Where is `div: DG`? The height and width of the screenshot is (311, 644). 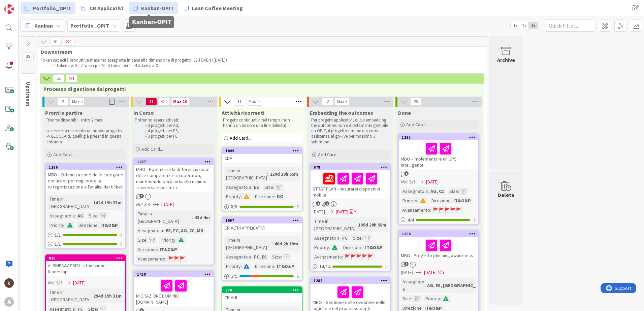
div: DG is located at coordinates (280, 197).